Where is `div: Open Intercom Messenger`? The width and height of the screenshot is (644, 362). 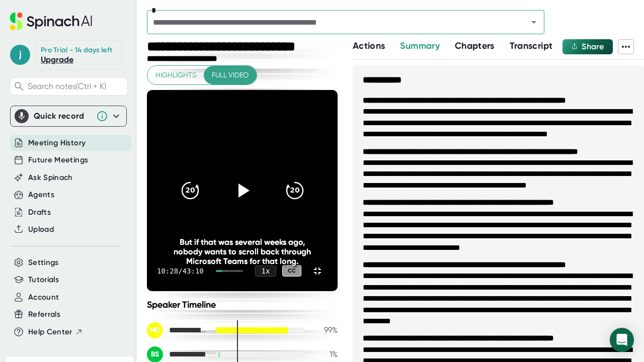
div: Open Intercom Messenger is located at coordinates (622, 340).